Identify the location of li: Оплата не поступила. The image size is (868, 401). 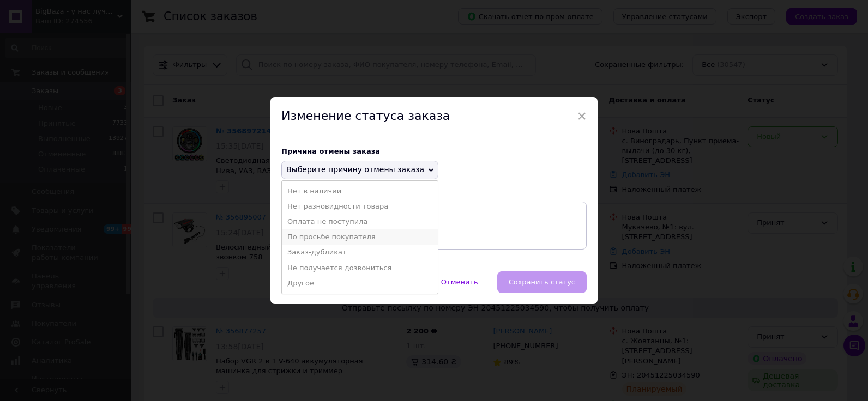
(360, 222).